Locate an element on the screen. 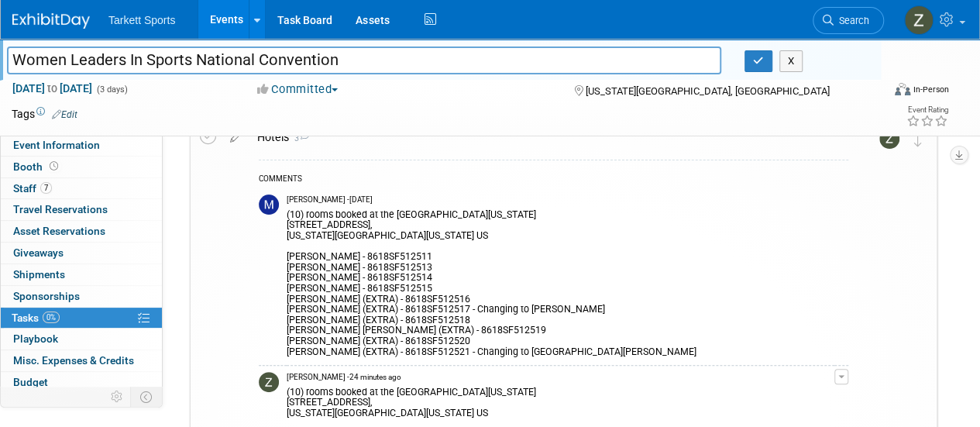  span: Giveaways is located at coordinates (38, 252).